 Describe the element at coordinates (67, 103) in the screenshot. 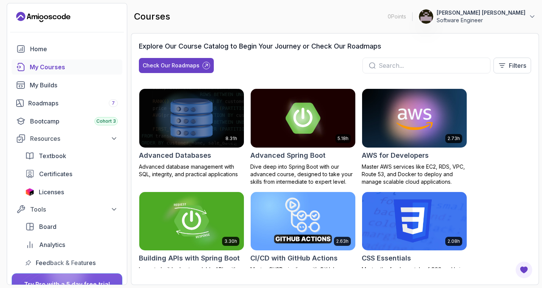

I see `a: roadmaps` at that location.